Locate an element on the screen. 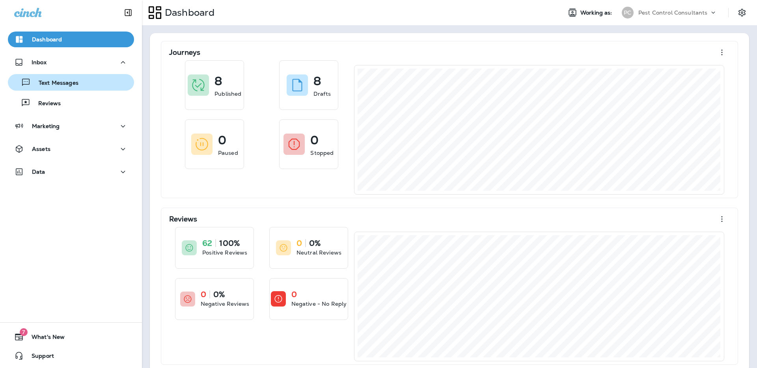 The width and height of the screenshot is (757, 368). span: 7 is located at coordinates (24, 332).